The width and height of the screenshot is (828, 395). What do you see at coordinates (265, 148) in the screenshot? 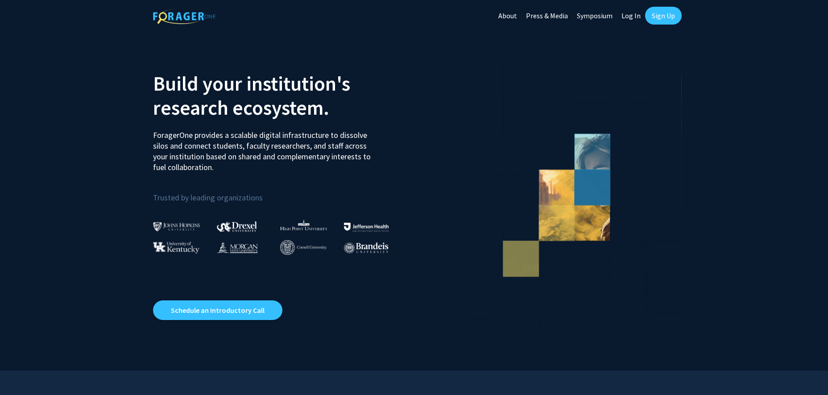
I see `p: ForagerOne provides a scalable digital infrastructure to dissolve silos and connect students, fac...` at bounding box center [265, 148].